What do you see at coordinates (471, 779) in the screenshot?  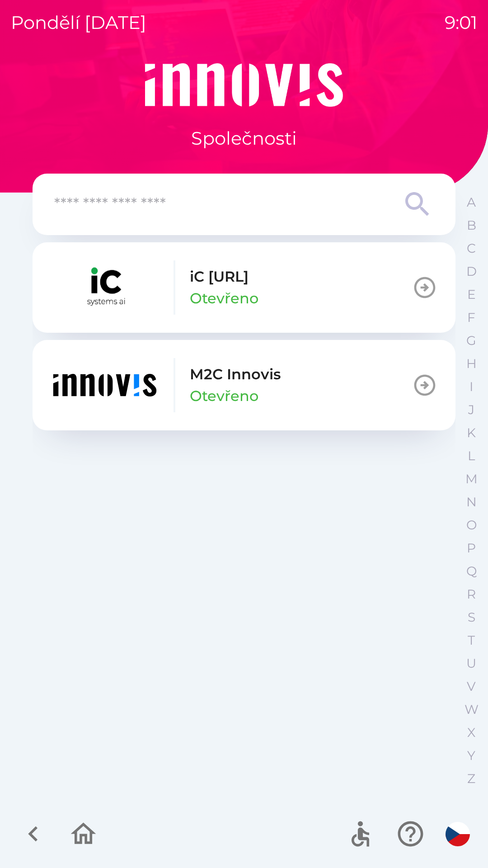 I see `p: Z` at bounding box center [471, 779].